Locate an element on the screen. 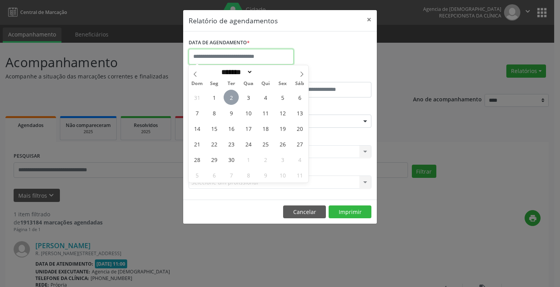 The height and width of the screenshot is (287, 560). span: Outubro 3, 2025 is located at coordinates (282, 159).